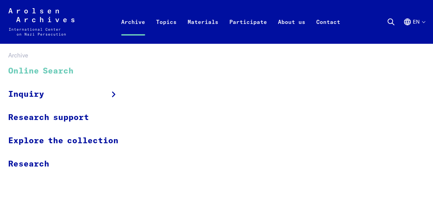  What do you see at coordinates (26, 95) in the screenshot?
I see `span: Inquiry` at bounding box center [26, 95].